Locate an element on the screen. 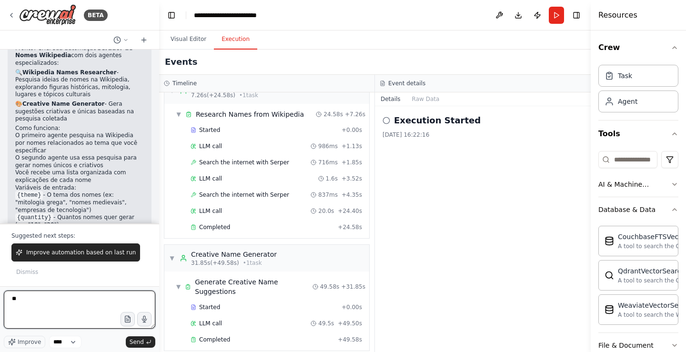 Image resolution: width=686 pixels, height=352 pixels. li: O primeiro agente pesquisa na Wikipedia por nomes relacionados ao tema que você especificar is located at coordinates (80, 143).